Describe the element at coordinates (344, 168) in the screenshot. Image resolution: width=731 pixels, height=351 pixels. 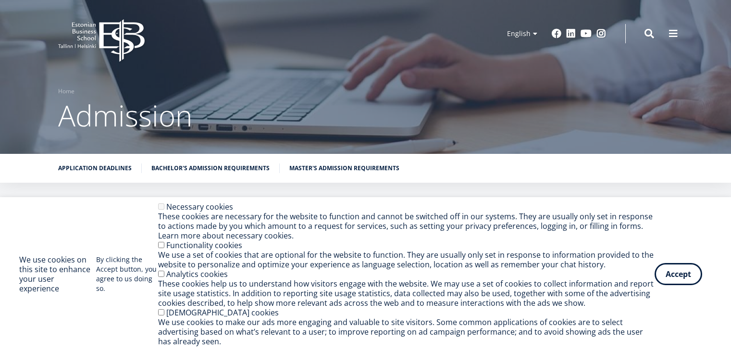
I see `a: Master's admission requirements` at that location.